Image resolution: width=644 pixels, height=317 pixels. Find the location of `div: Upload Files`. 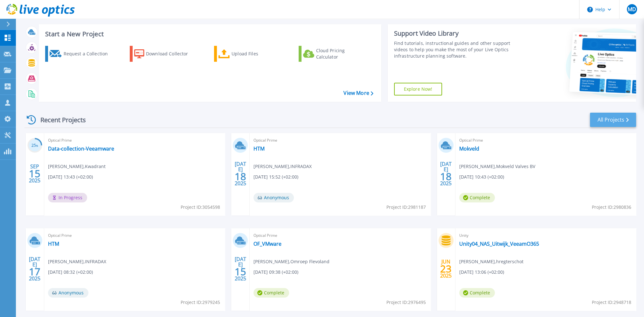

div: Upload Files is located at coordinates (257, 54).